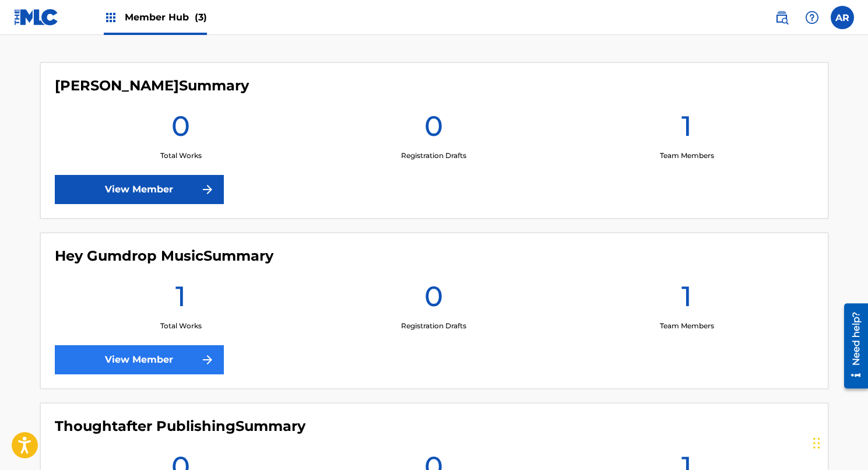 This screenshot has height=470, width=868. I want to click on img: help, so click(812, 17).